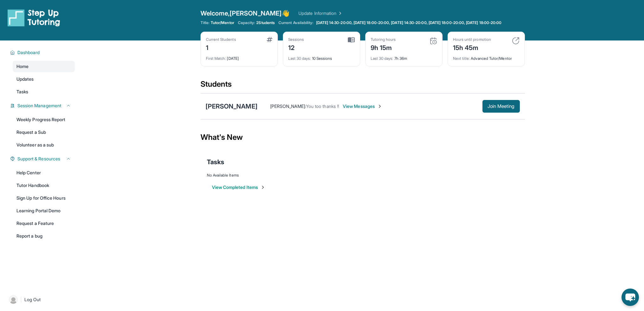  I want to click on span: First Match :, so click(216, 58).